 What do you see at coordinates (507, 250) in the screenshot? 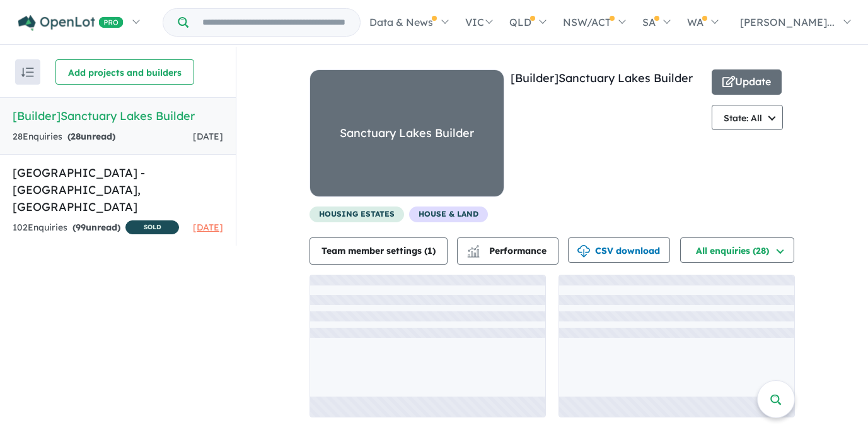
I see `button: Performance` at bounding box center [507, 250].